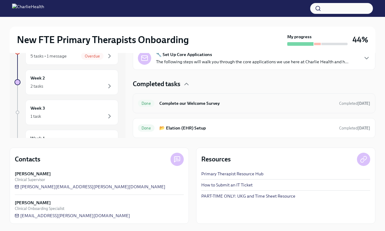 This screenshot has height=231, width=385. Describe the element at coordinates (246, 103) in the screenshot. I see `h6: Complete our Welcome Survey` at that location.